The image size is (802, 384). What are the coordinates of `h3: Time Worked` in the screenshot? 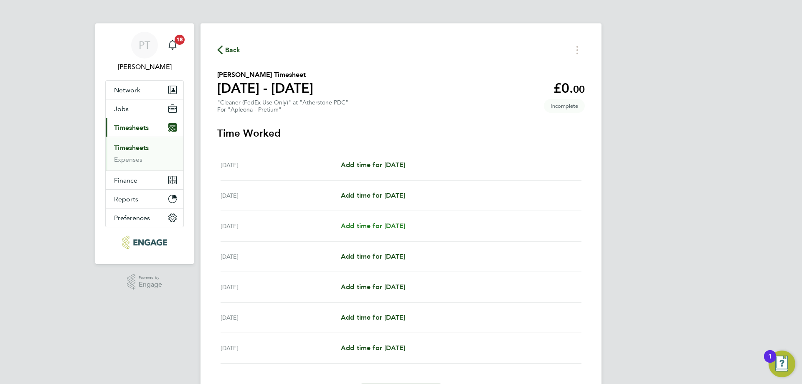 It's located at (401, 133).